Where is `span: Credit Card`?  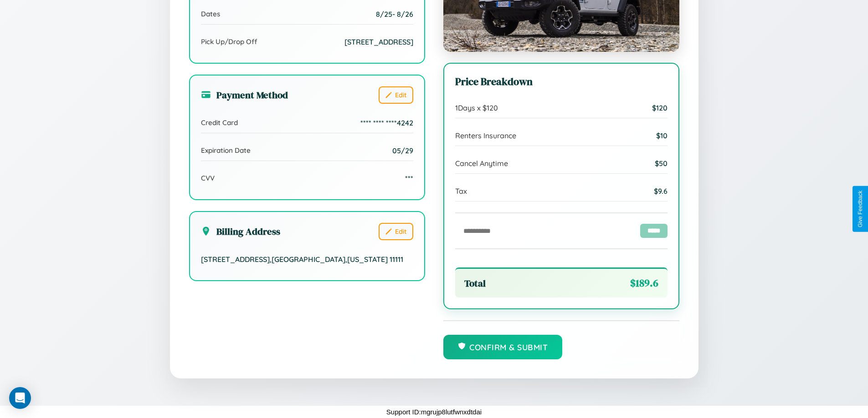 span: Credit Card is located at coordinates (219, 123).